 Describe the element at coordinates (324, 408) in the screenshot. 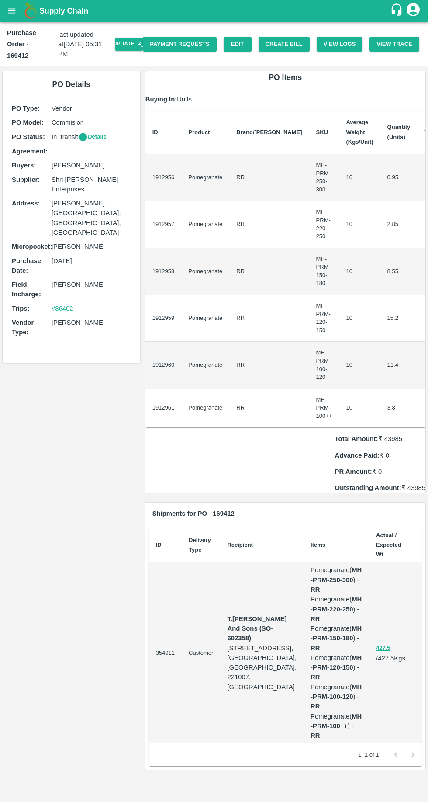

I see `td: MH-PRM-100++` at that location.